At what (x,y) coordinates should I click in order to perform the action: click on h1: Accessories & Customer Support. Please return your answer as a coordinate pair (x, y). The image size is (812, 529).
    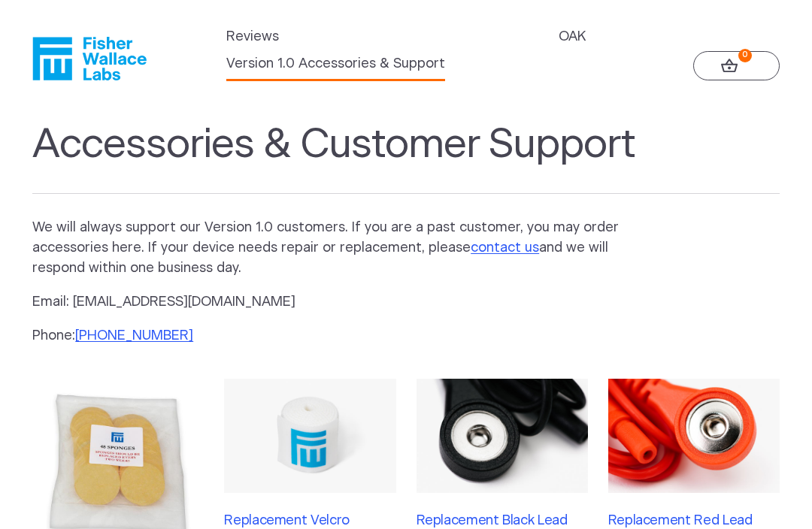
    Looking at the image, I should click on (406, 157).